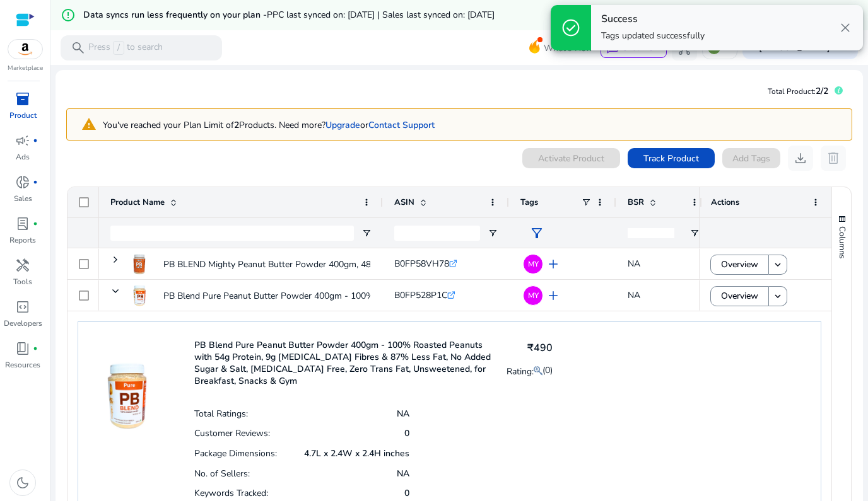  I want to click on span: 2/2, so click(822, 91).